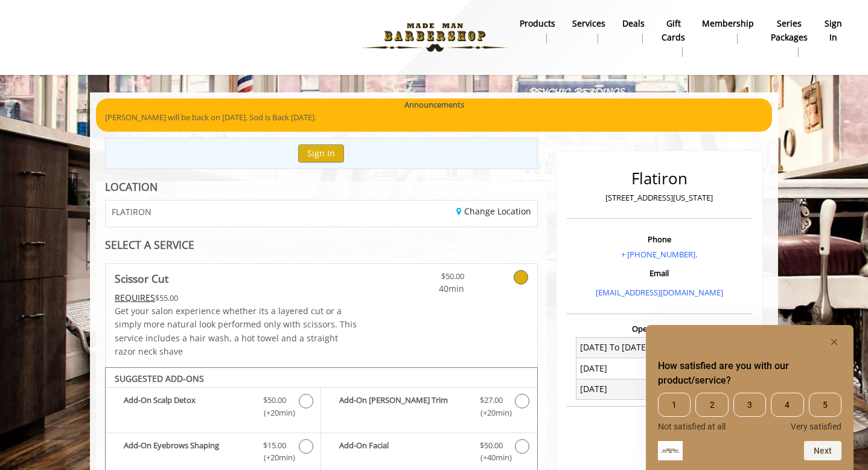  I want to click on span: Very satisfied, so click(816, 426).